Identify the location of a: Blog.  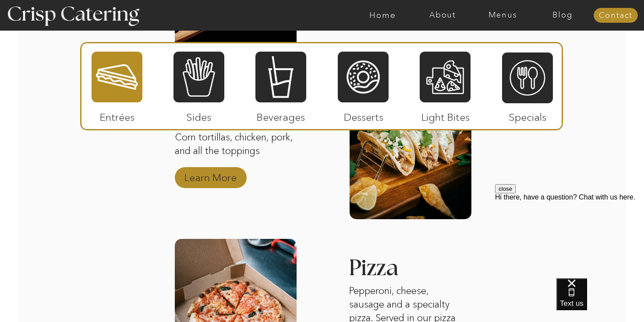
(562, 16).